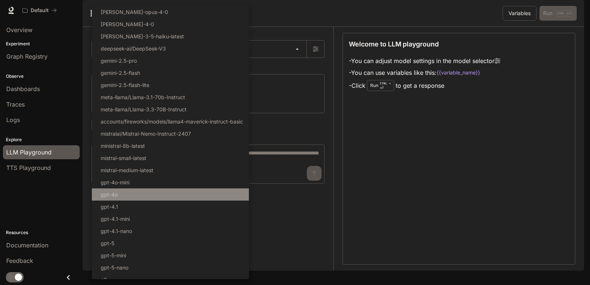  What do you see at coordinates (133, 48) in the screenshot?
I see `p: deepseek-ai/DeepSeek-V3` at bounding box center [133, 48].